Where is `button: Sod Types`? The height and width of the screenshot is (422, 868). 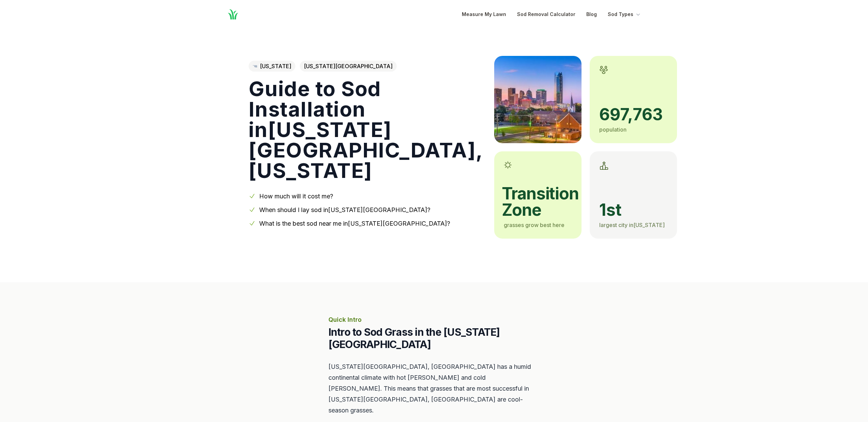
button: Sod Types is located at coordinates (625, 15).